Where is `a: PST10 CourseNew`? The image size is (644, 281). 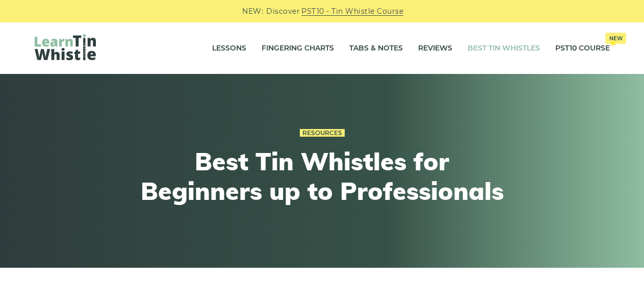 a: PST10 CourseNew is located at coordinates (582, 48).